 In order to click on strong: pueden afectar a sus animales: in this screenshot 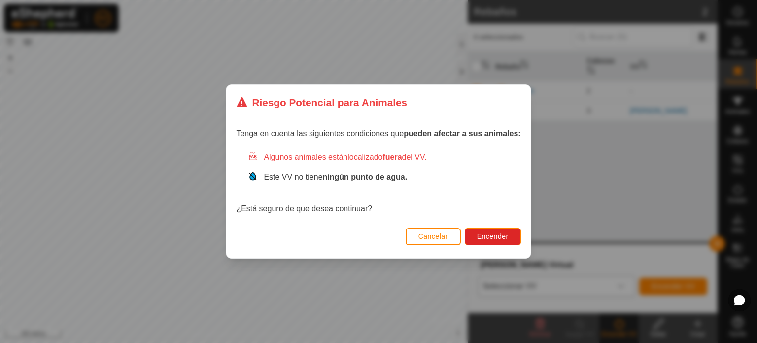, I will do `click(462, 133)`.